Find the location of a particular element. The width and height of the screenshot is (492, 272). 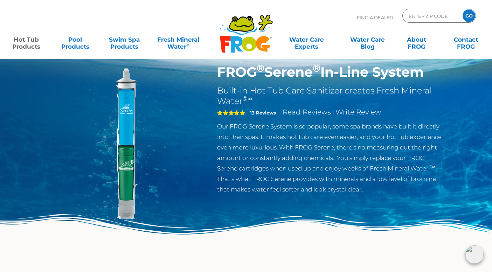

a: Fresh MineralWater∞ is located at coordinates (178, 40).